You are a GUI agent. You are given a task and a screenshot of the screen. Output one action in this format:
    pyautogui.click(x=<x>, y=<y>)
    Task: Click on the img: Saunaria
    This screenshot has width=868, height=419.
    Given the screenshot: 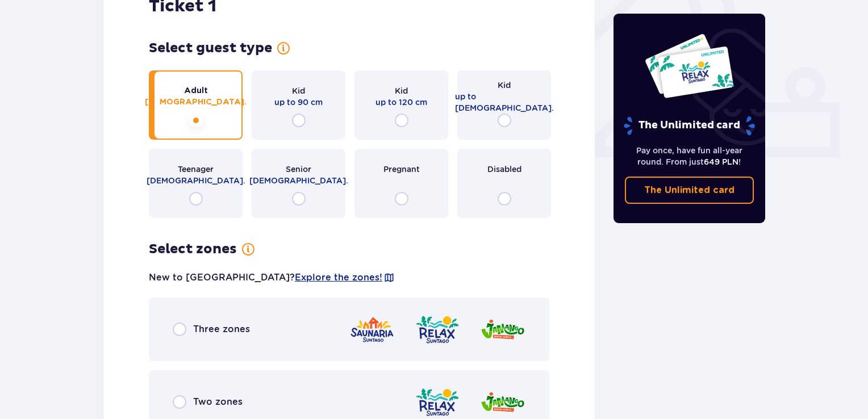 What is the action you would take?
    pyautogui.click(x=372, y=330)
    